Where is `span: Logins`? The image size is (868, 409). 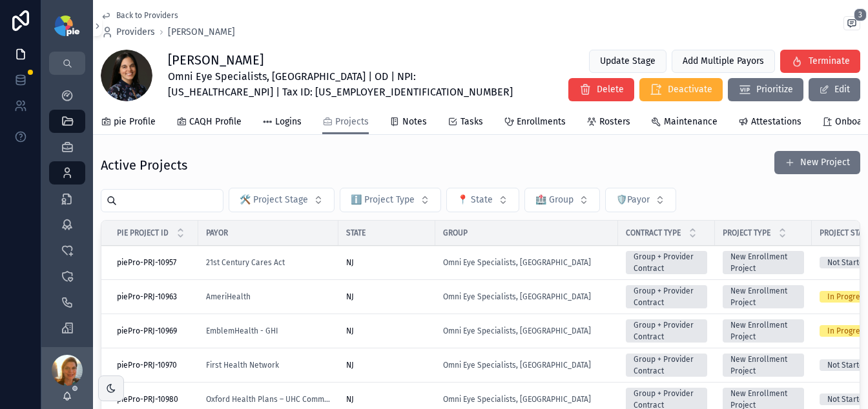 span: Logins is located at coordinates (288, 122).